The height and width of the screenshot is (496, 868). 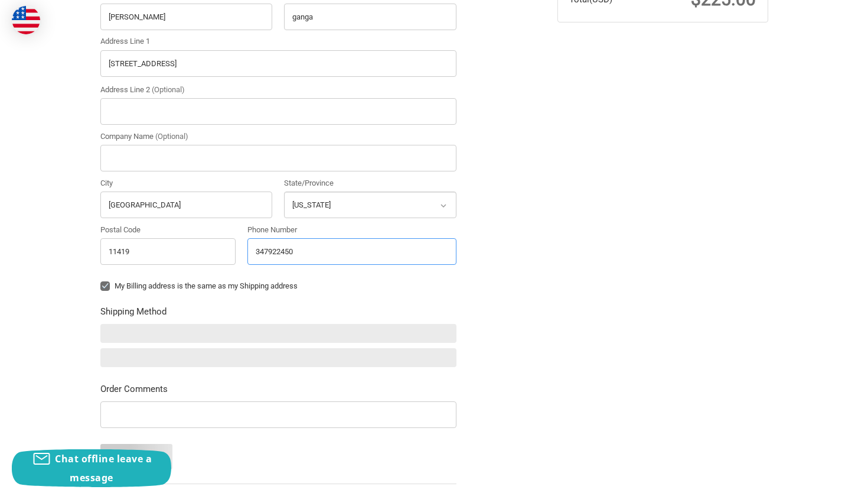 What do you see at coordinates (92, 468) in the screenshot?
I see `button: Chat offline leave a message` at bounding box center [92, 468].